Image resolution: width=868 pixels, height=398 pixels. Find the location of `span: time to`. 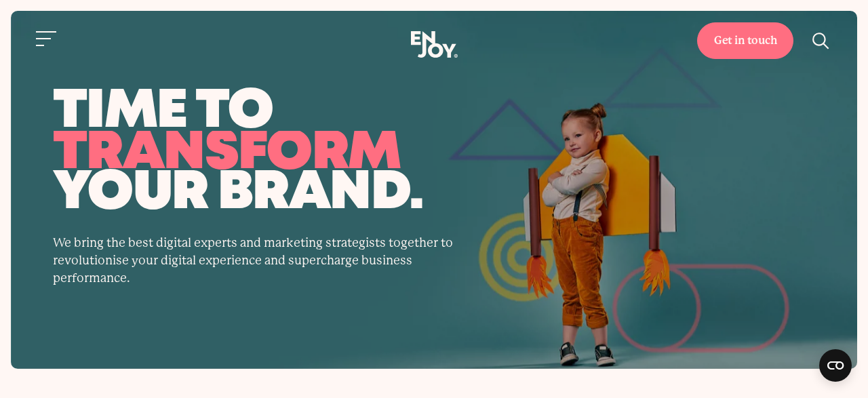

span: time to is located at coordinates (434, 112).